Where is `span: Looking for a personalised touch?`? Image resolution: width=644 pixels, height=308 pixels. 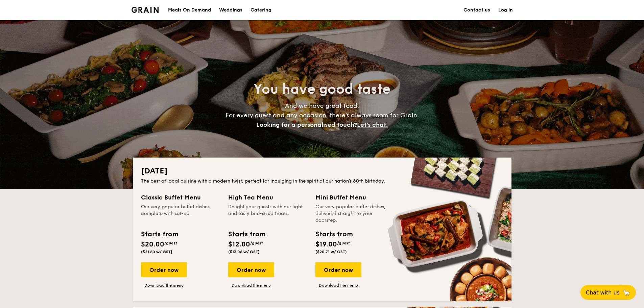 span: Looking for a personalised touch? is located at coordinates (307, 125).